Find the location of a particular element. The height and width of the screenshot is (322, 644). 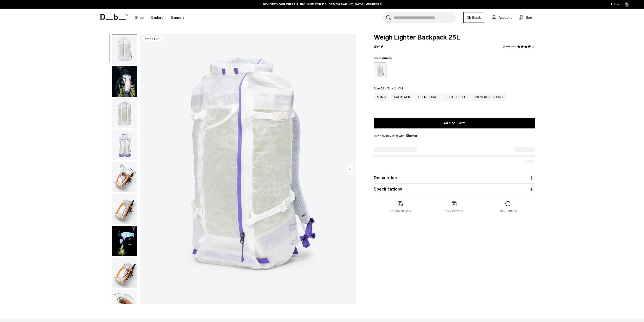

img: Weigh_Lighter_Backpack_25L_Lifestyle_new.png is located at coordinates (125, 81).